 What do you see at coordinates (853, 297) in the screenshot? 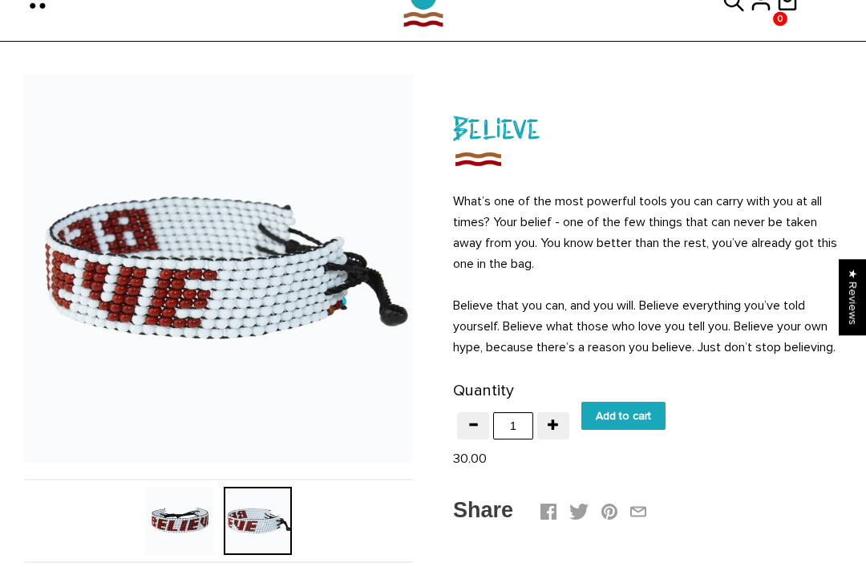
I see `div: Click to open Judge.me floating reviews tab` at bounding box center [853, 297].